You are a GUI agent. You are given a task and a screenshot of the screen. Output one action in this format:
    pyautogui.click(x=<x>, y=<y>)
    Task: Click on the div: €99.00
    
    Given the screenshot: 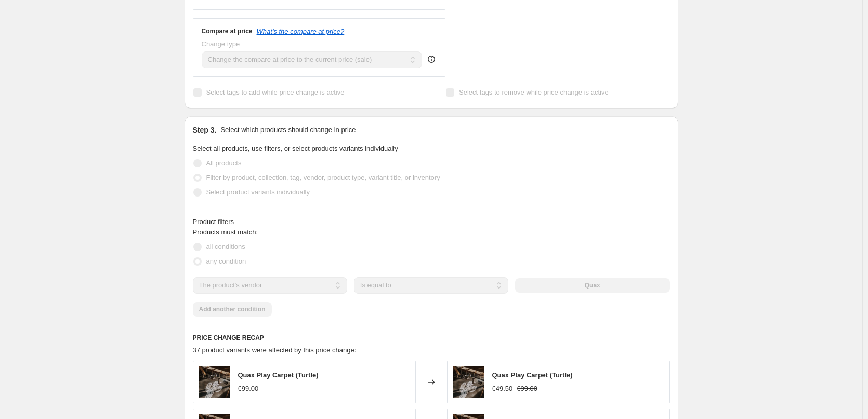 What is the action you would take?
    pyautogui.click(x=249, y=389)
    